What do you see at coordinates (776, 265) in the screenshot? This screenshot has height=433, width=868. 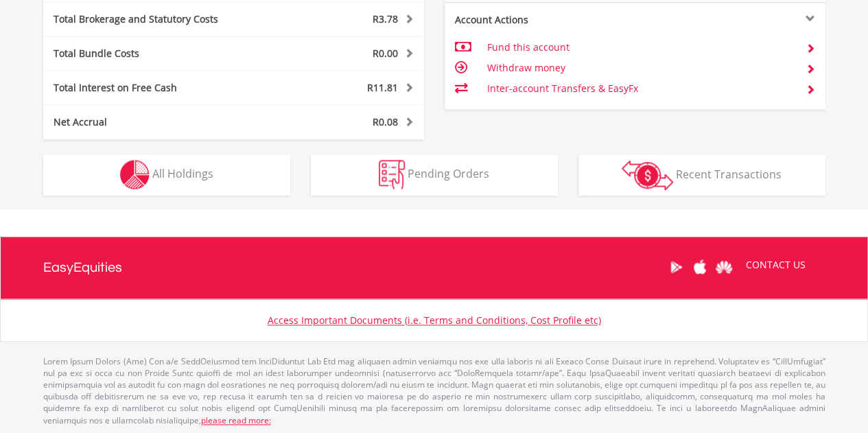 I see `a: CONTACT US` at bounding box center [776, 265].